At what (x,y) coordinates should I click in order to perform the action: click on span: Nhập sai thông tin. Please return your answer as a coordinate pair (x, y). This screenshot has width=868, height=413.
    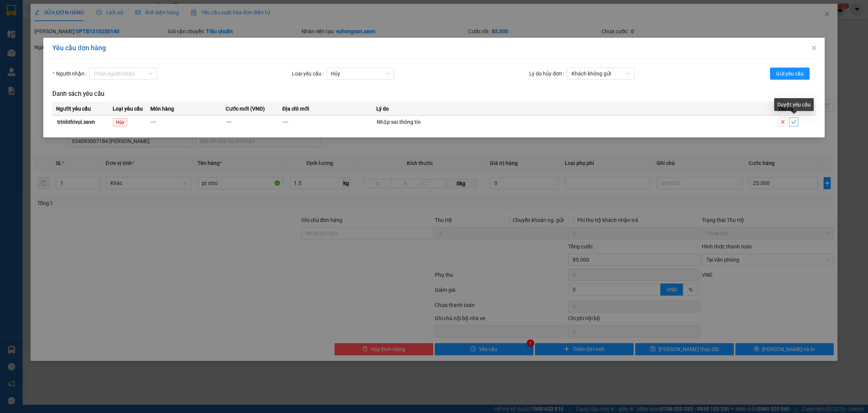
    Looking at the image, I should click on (398, 122).